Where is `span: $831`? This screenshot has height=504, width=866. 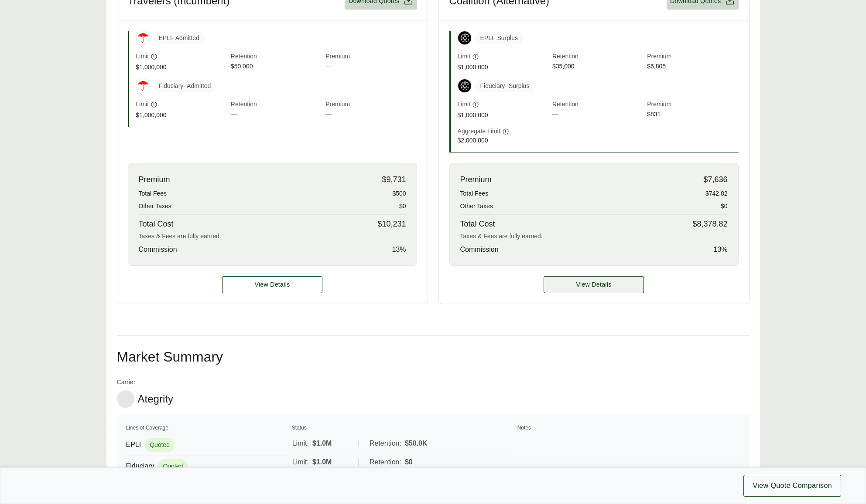 span: $831 is located at coordinates (692, 115).